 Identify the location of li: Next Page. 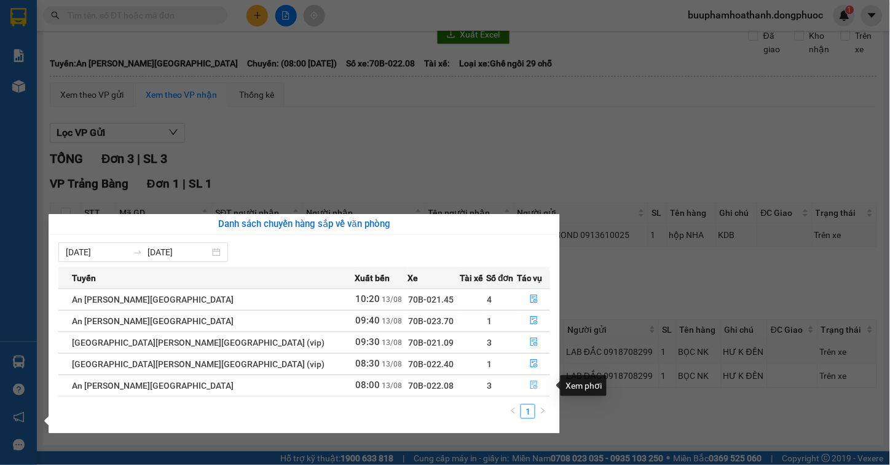
(543, 411).